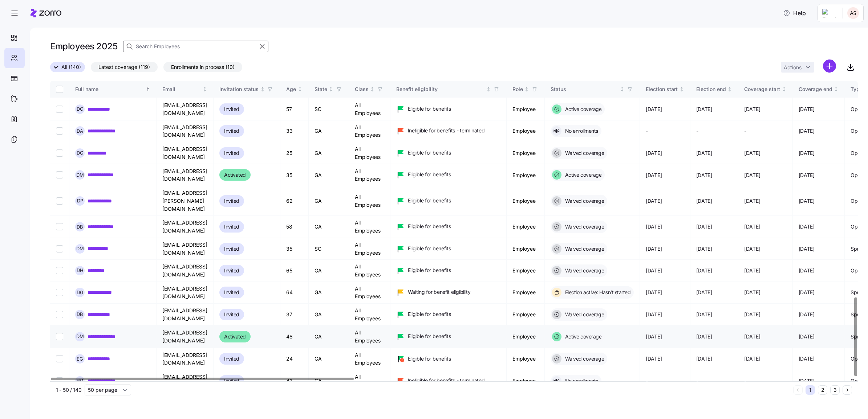  I want to click on div: Coverage end, so click(815, 89).